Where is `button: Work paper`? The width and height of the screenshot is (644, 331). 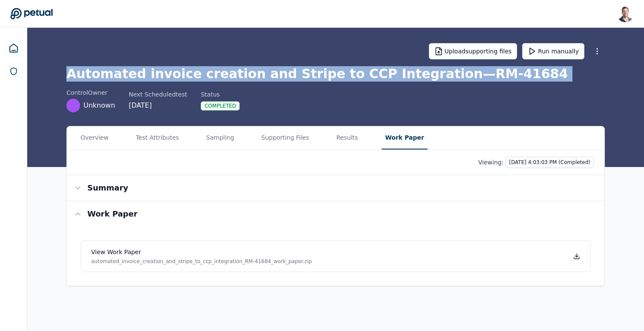 button: Work paper is located at coordinates (335, 214).